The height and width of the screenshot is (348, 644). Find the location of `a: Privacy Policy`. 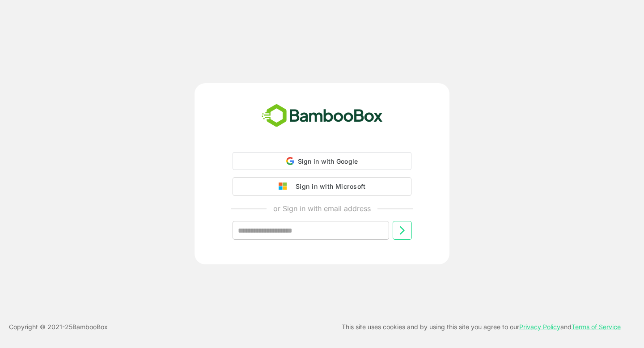

a: Privacy Policy is located at coordinates (540, 327).